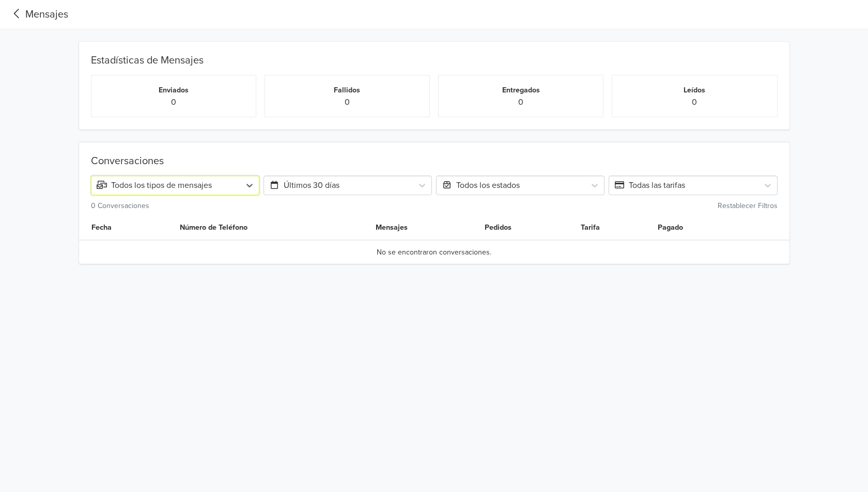 The height and width of the screenshot is (492, 868). I want to click on div: Estadísticas de Mensajes, so click(434, 56).